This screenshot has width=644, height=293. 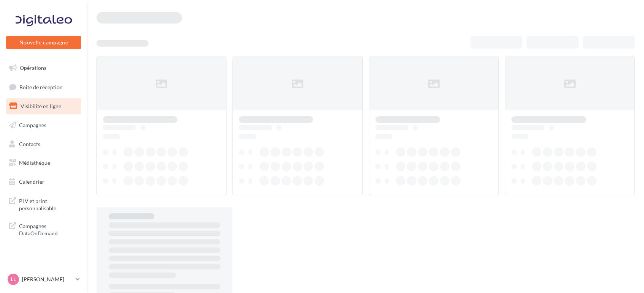 What do you see at coordinates (44, 106) in the screenshot?
I see `a: Visibilité en ligne` at bounding box center [44, 106].